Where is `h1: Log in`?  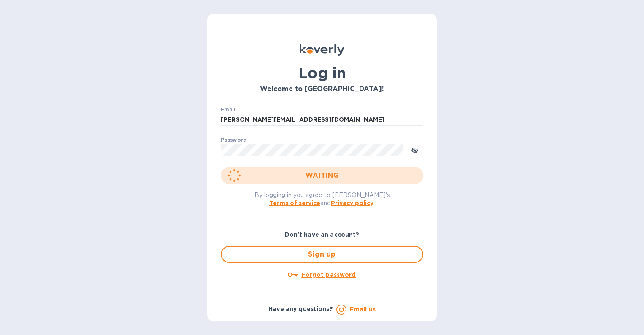 h1: Log in is located at coordinates (322, 73).